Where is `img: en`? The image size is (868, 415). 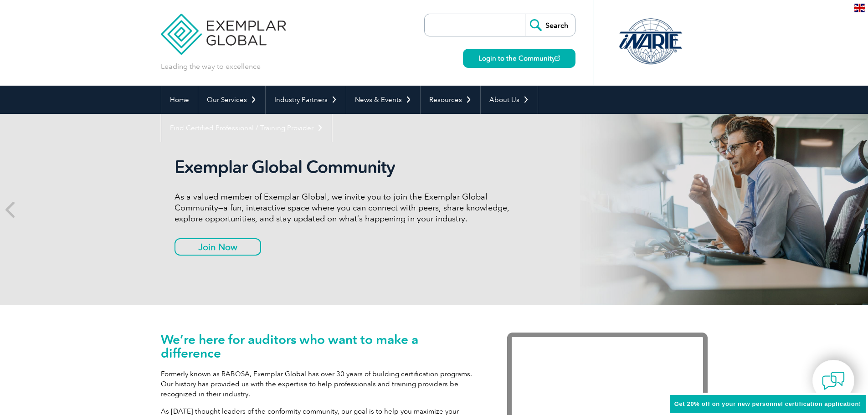
img: en is located at coordinates (859, 8).